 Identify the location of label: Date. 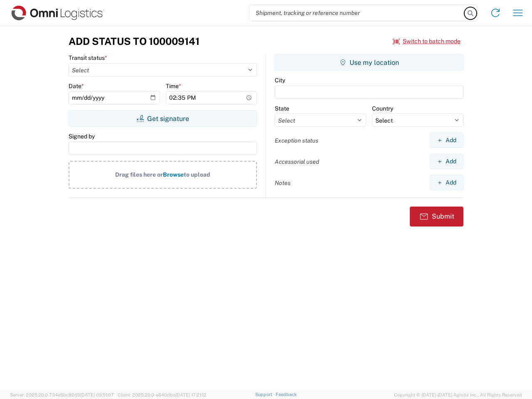
(76, 86).